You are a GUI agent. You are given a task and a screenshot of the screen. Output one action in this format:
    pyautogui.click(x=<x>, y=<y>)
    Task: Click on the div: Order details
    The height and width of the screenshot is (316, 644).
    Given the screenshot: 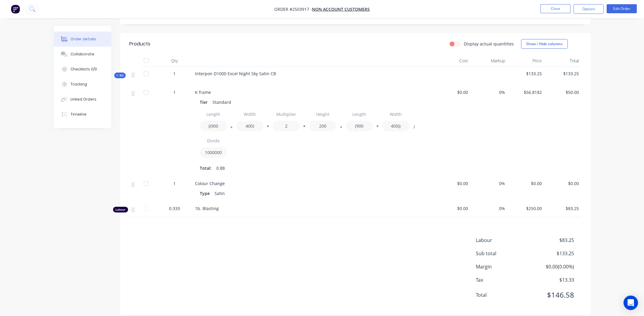 What is the action you would take?
    pyautogui.click(x=83, y=39)
    